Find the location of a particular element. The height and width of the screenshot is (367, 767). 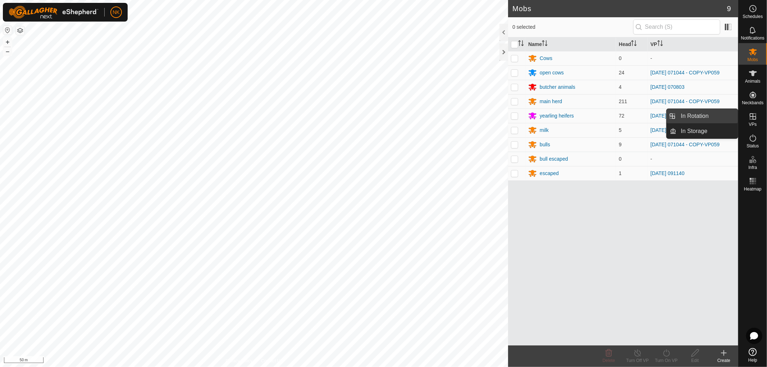

span: Delete is located at coordinates (609, 361).